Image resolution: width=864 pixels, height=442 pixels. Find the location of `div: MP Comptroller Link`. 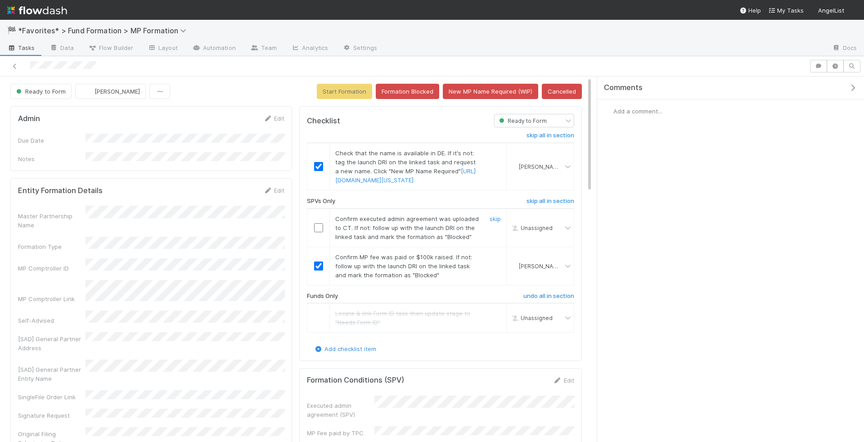

div: MP Comptroller Link is located at coordinates (52, 299).